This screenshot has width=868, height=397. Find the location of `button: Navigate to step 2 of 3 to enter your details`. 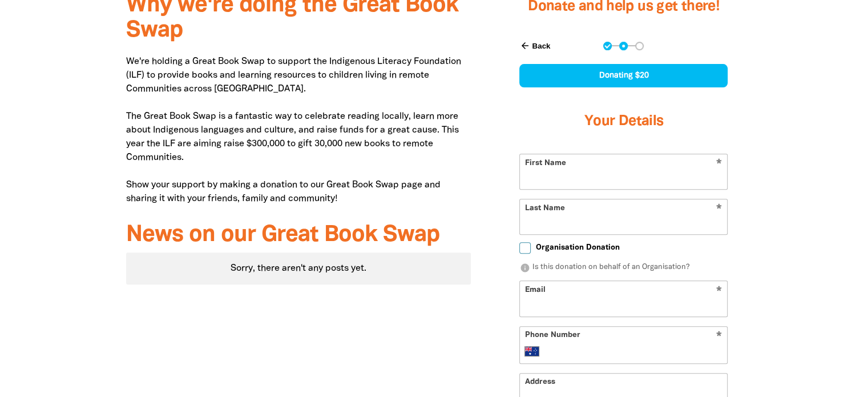

button: Navigate to step 2 of 3 to enter your details is located at coordinates (623, 46).